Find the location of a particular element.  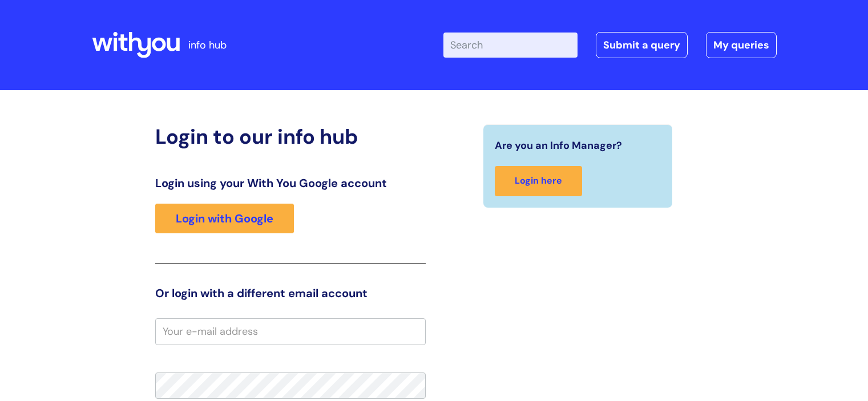

input: Search is located at coordinates (510, 45).